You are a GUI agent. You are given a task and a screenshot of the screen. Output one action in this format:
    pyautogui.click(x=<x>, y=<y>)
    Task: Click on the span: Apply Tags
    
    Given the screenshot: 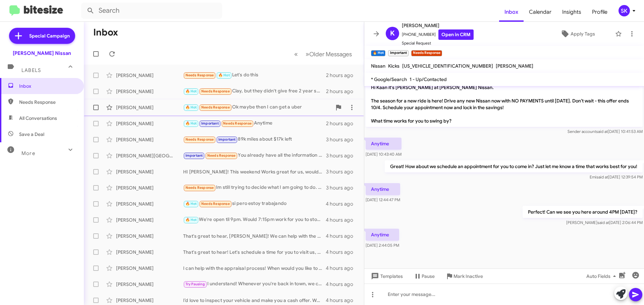 What is the action you would take?
    pyautogui.click(x=582, y=34)
    